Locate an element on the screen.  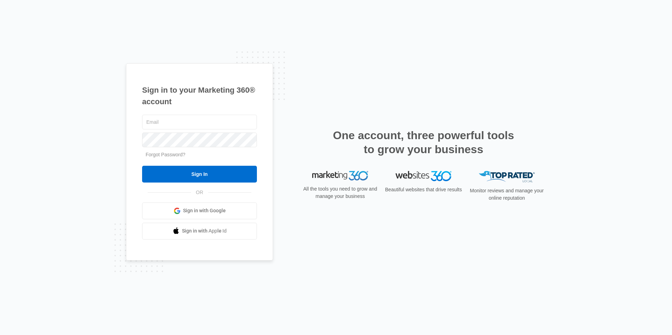
img: Top Rated Local is located at coordinates (507, 177).